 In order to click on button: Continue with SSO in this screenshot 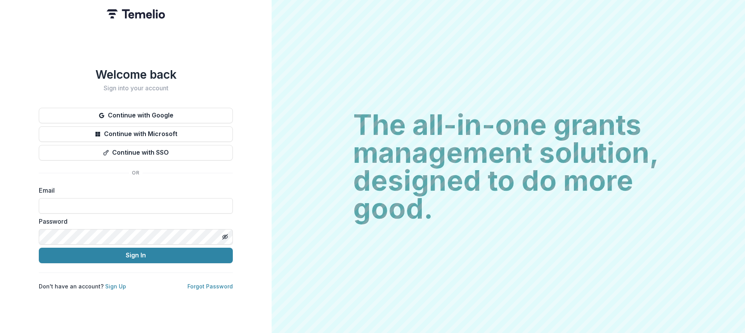, I will do `click(136, 153)`.